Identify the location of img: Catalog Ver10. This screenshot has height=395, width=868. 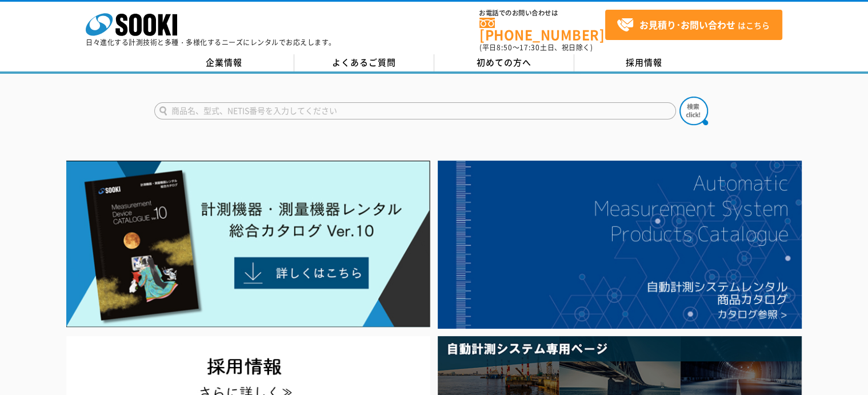
(248, 244).